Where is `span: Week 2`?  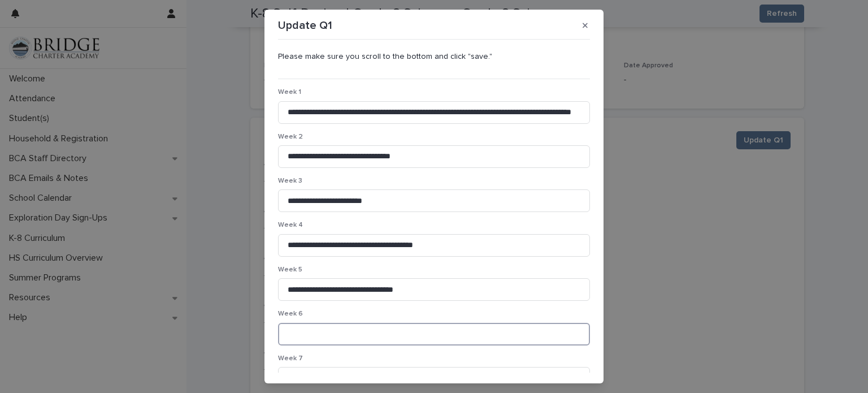
span: Week 2 is located at coordinates (290, 137).